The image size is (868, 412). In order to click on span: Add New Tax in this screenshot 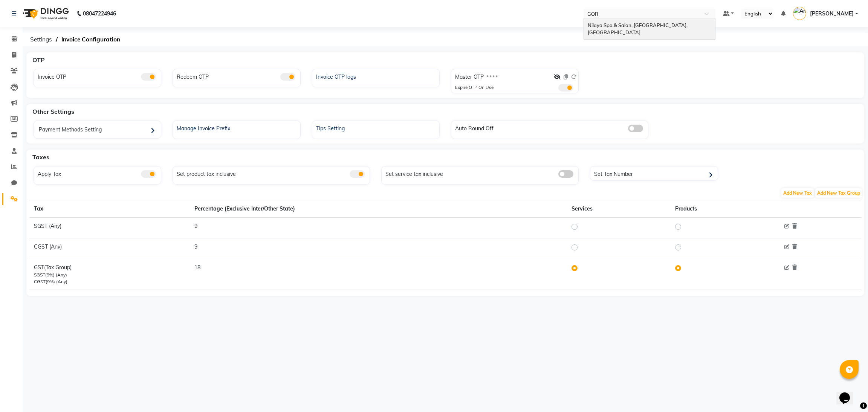, I will do `click(797, 193)`.